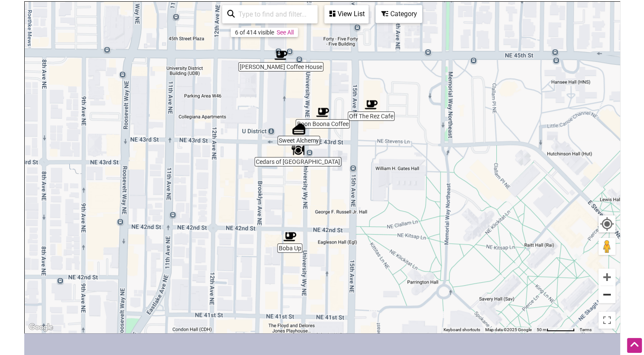 This screenshot has width=644, height=355. I want to click on button: Map Scale: 50 m per 62 pixels, so click(556, 330).